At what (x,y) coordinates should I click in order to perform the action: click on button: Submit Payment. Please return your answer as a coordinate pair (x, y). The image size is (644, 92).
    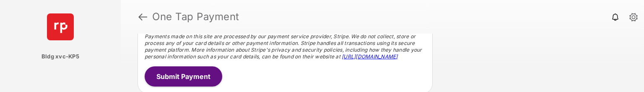
    Looking at the image, I should click on (183, 77).